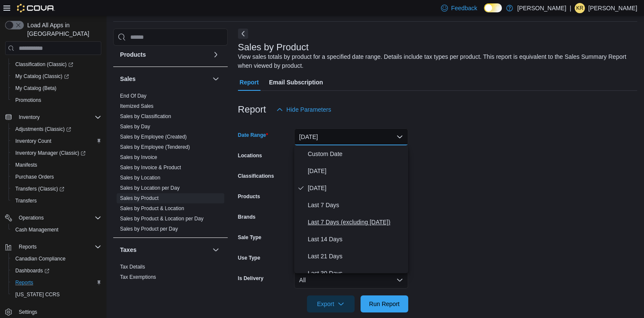 The width and height of the screenshot is (644, 318). Describe the element at coordinates (138, 277) in the screenshot. I see `a: Tax Exemptions` at that location.